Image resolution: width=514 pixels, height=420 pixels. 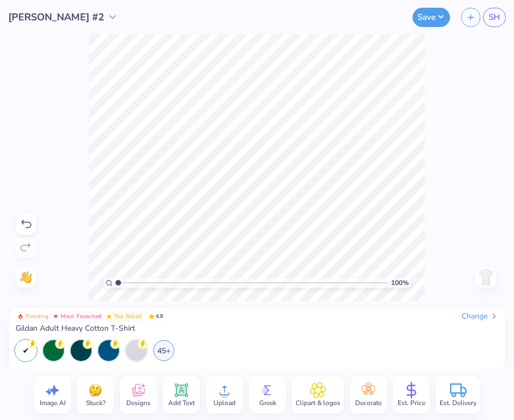 I want to click on span: Designs, so click(x=139, y=403).